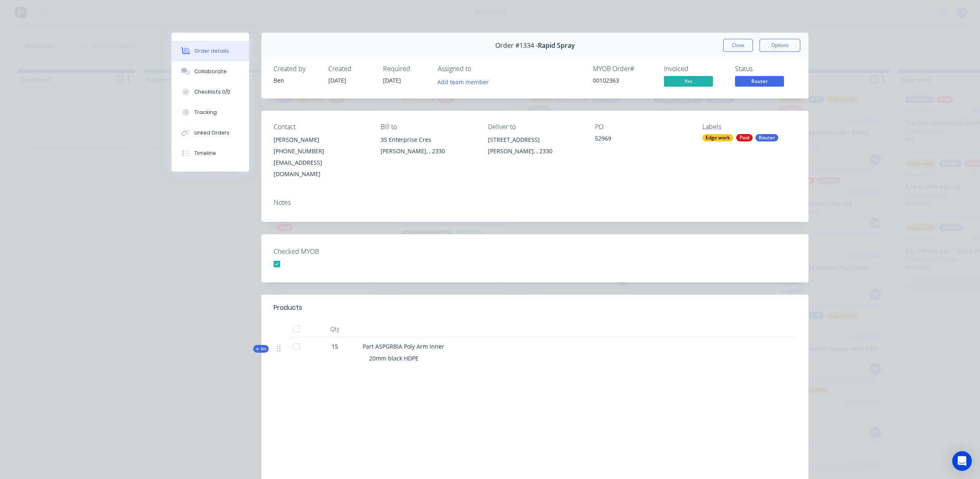 The image size is (980, 479). Describe the element at coordinates (211, 112) in the screenshot. I see `button: Tracking` at that location.